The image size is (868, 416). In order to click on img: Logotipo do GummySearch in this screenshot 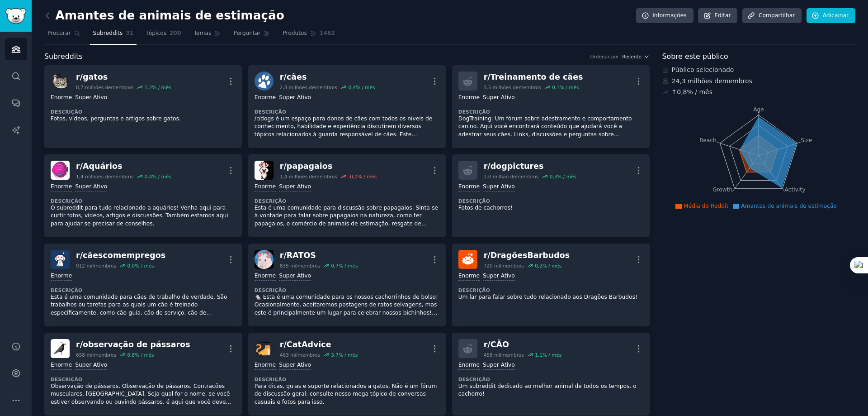, I will do `click(15, 15)`.